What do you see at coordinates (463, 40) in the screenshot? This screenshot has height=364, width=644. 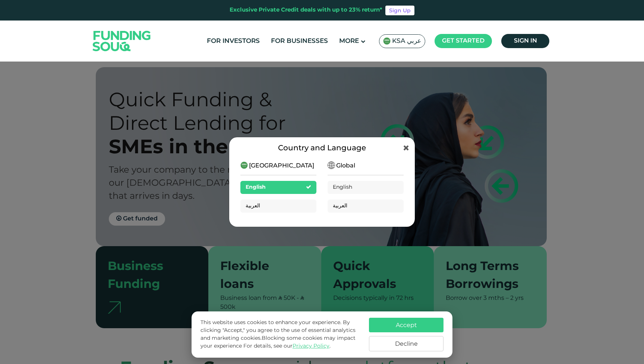 I see `span: Get started` at bounding box center [463, 40].